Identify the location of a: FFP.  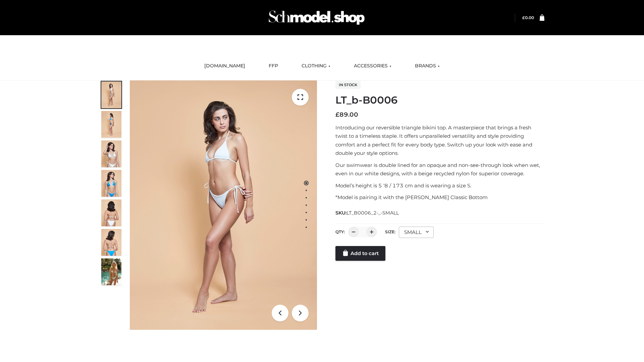
(273, 66).